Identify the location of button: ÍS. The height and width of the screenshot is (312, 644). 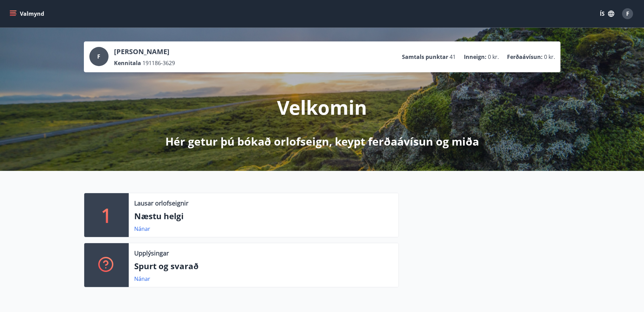
(607, 14).